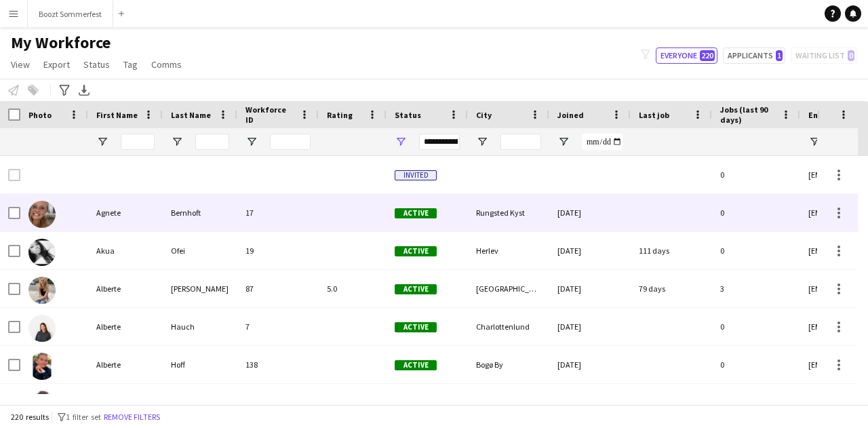 The height and width of the screenshot is (428, 868). What do you see at coordinates (509, 326) in the screenshot?
I see `div: Charlottenlund` at bounding box center [509, 326].